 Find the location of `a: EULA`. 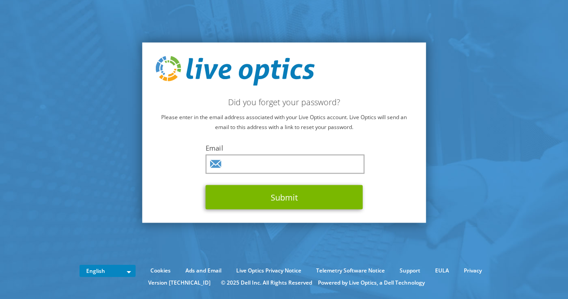

a: EULA is located at coordinates (442, 270).